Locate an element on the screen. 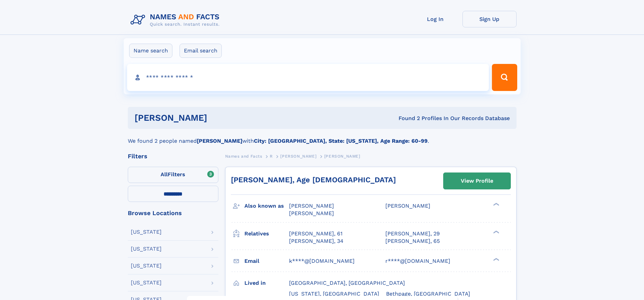 Image resolution: width=644 pixels, height=300 pixels. input: search input is located at coordinates (308, 78).